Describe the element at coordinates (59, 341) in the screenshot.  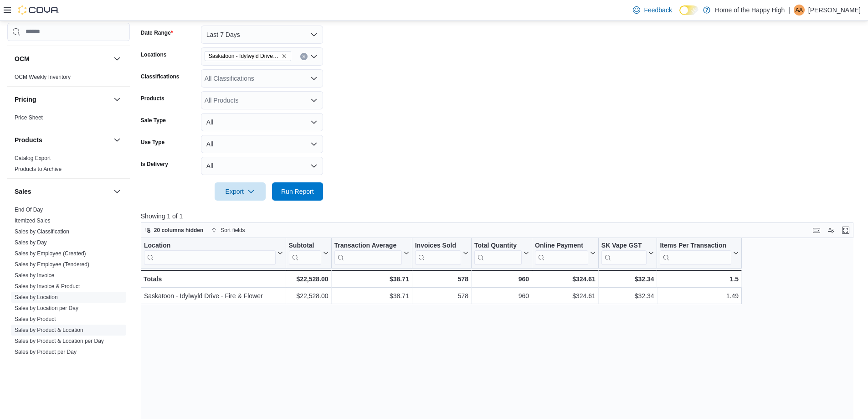
I see `a: Sales by Product & Location per Day` at that location.